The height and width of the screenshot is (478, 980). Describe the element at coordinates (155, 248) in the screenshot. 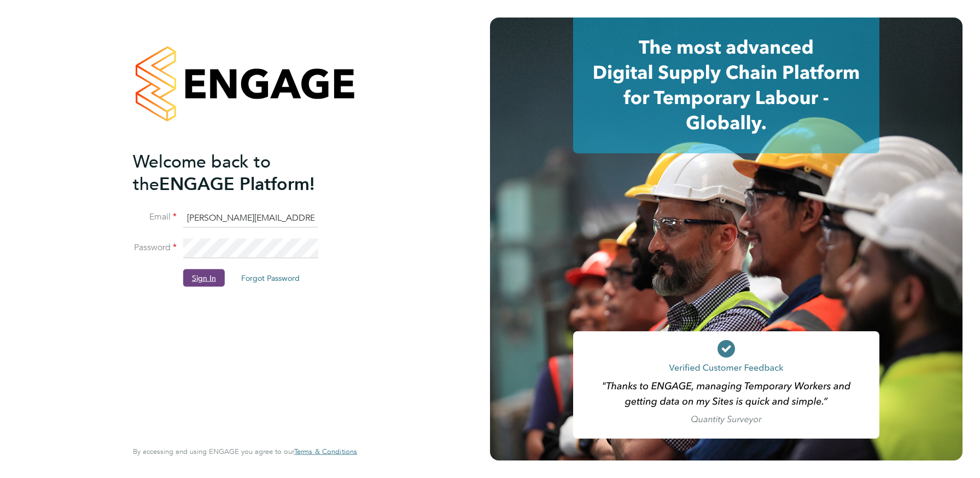

I see `label: Password` at that location.